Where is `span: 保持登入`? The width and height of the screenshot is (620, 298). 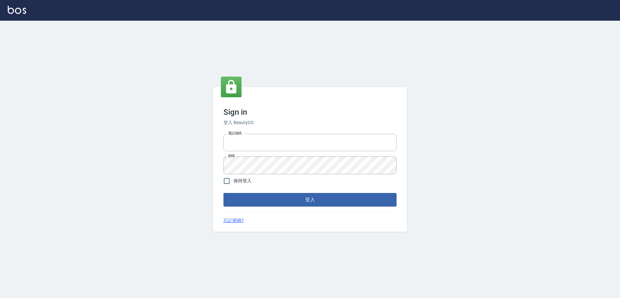 span: 保持登入 is located at coordinates (242, 180).